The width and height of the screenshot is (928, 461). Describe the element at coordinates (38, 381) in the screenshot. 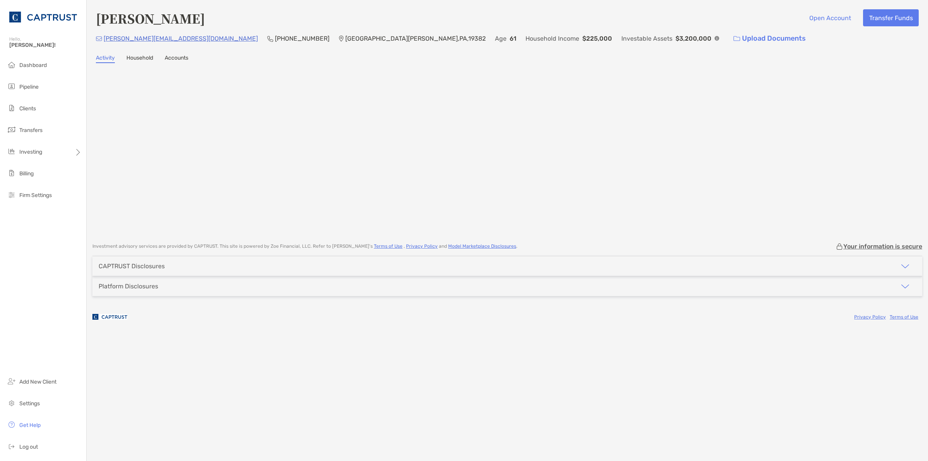

I see `span: Add New Client` at that location.